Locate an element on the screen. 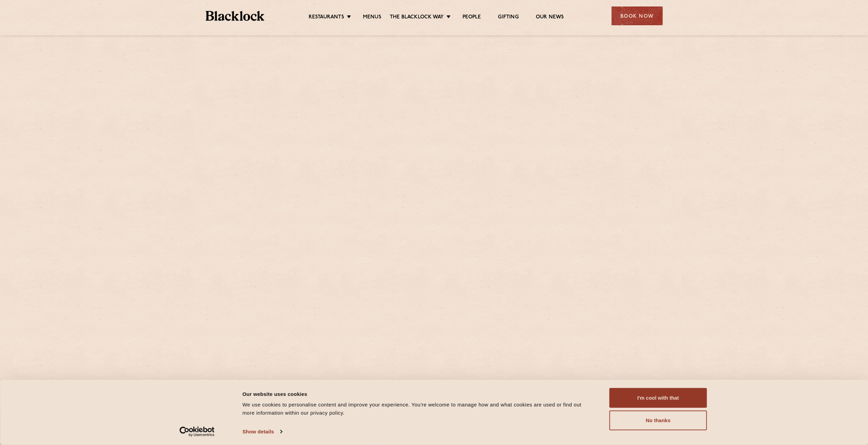 The image size is (868, 445). img: BL_Textured_Logo-footer-cropped.svg is located at coordinates (235, 16).